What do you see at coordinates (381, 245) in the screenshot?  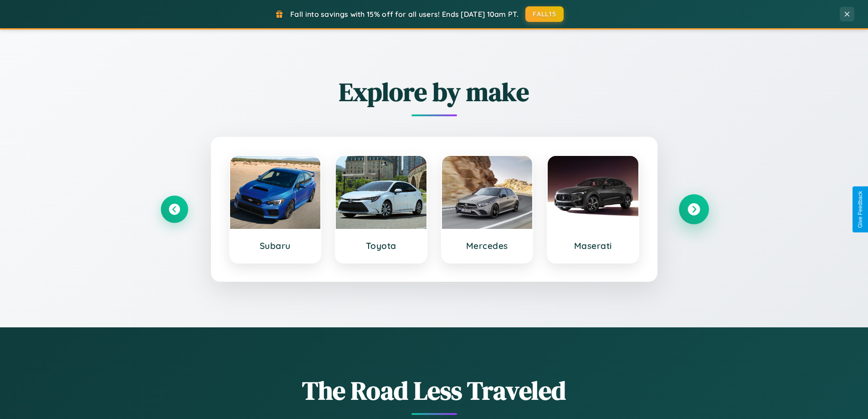 I see `h3: Toyota` at bounding box center [381, 245].